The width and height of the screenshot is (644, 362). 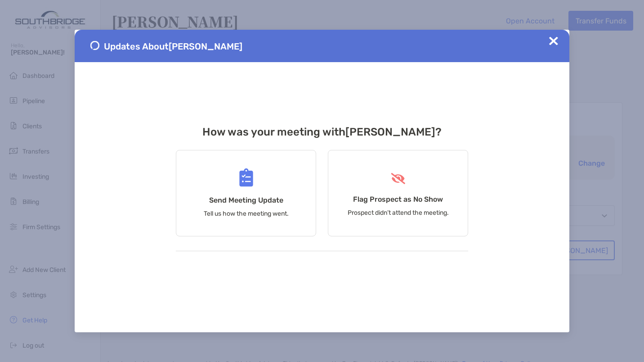 What do you see at coordinates (246, 213) in the screenshot?
I see `p: Tell us how the meeting went.` at bounding box center [246, 213].